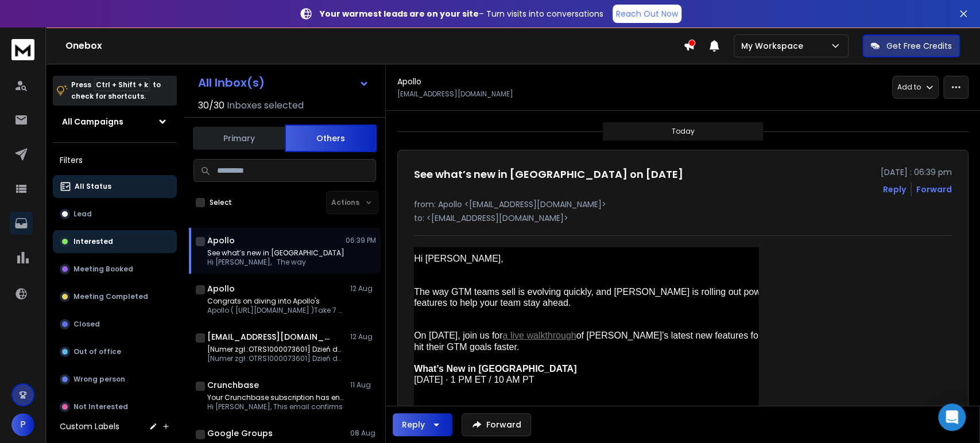 Image resolution: width=980 pixels, height=443 pixels. I want to click on button: Get Free Credits, so click(911, 46).